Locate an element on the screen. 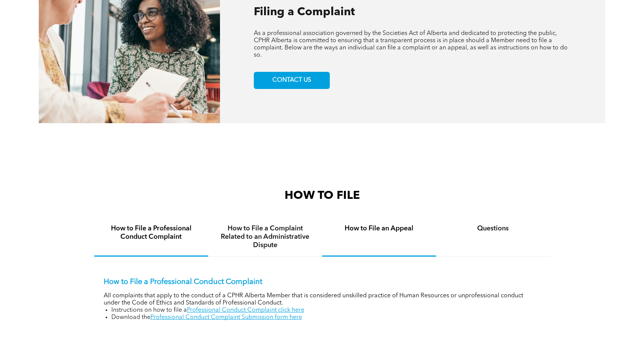 The height and width of the screenshot is (357, 644). p: How to File a Professional Conduct Complaint is located at coordinates (322, 282).